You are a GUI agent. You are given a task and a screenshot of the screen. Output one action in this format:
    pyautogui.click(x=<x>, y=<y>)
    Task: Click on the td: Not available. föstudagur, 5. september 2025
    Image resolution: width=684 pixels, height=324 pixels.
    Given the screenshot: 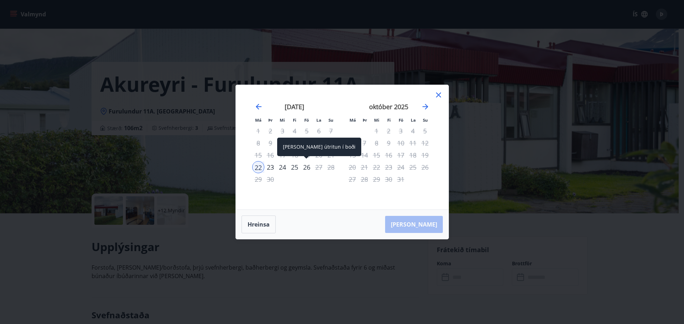 What is the action you would take?
    pyautogui.click(x=307, y=131)
    